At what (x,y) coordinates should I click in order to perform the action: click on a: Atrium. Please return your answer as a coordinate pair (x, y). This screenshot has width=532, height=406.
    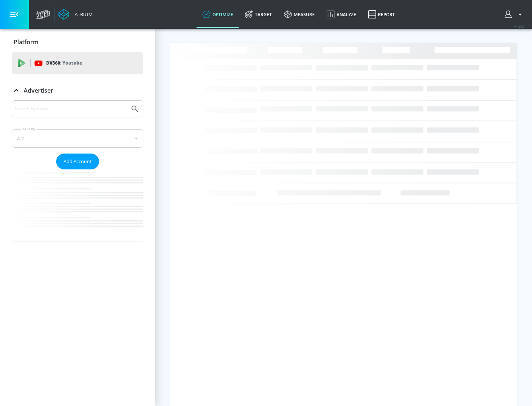
    Looking at the image, I should click on (76, 15).